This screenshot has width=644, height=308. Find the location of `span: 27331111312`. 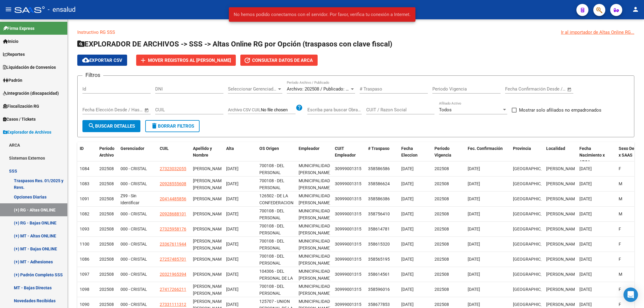

span: 27331111312 is located at coordinates (173, 304).